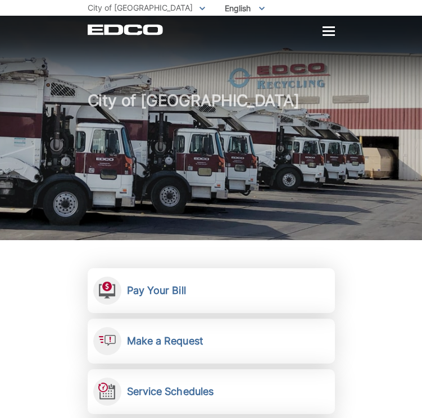 This screenshot has width=422, height=418. Describe the element at coordinates (165, 341) in the screenshot. I see `h2: Make a Request` at that location.